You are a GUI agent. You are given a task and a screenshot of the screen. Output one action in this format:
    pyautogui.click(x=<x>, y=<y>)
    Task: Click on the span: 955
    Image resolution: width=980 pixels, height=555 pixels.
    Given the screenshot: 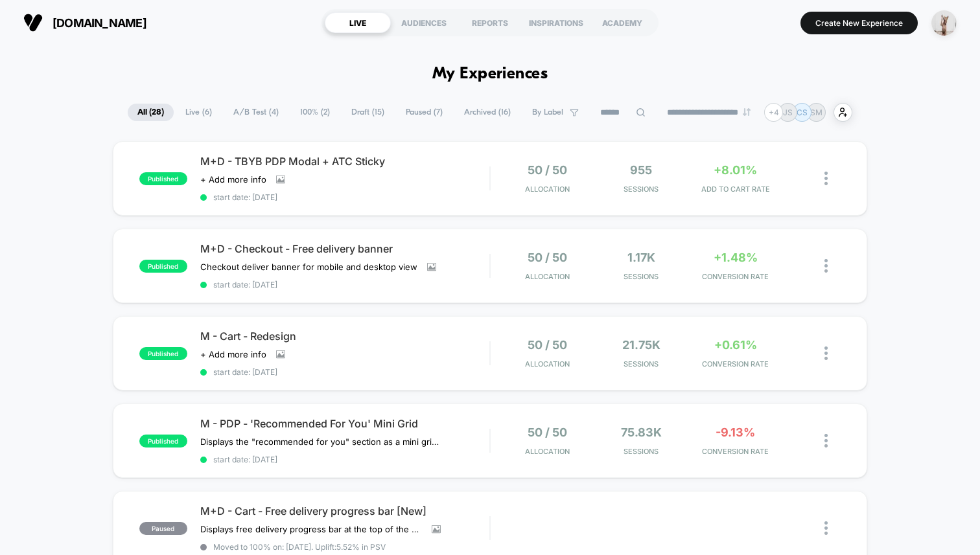 What is the action you would take?
    pyautogui.click(x=641, y=169)
    